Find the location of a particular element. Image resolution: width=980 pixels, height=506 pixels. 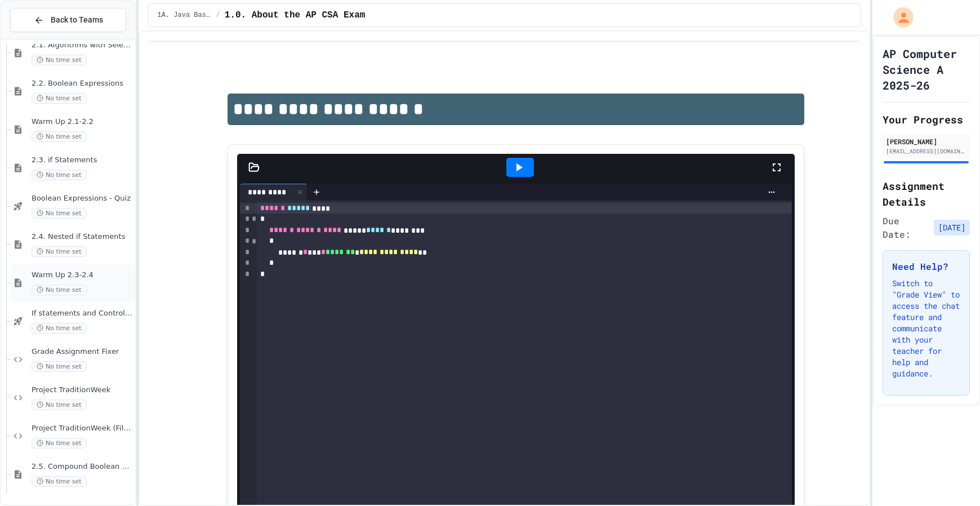

h1: AP Computer Science A 2025-26 is located at coordinates (926, 69).